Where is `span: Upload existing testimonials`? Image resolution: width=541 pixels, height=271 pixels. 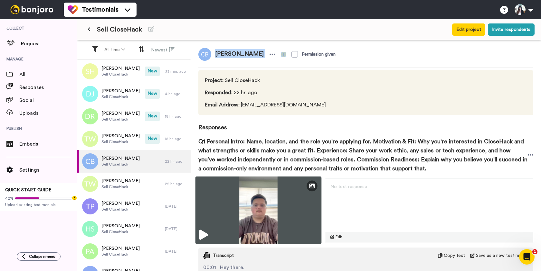
span: Upload existing testimonials is located at coordinates (39, 205).